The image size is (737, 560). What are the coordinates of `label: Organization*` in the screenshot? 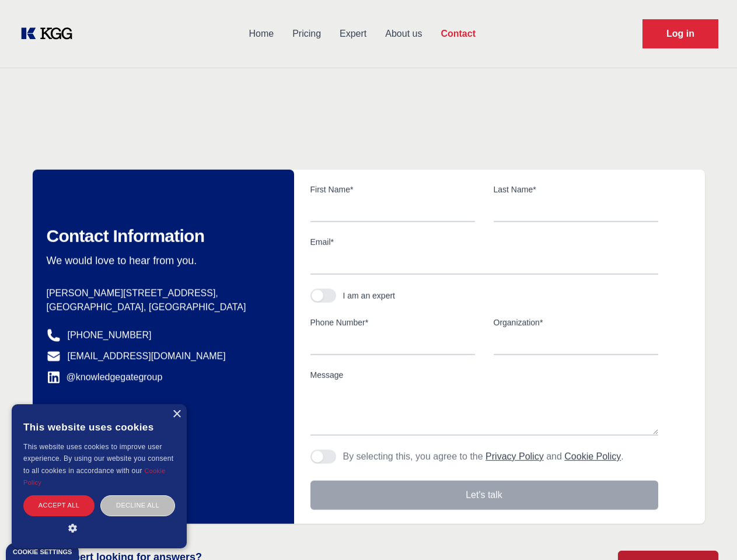 It's located at (576, 322).